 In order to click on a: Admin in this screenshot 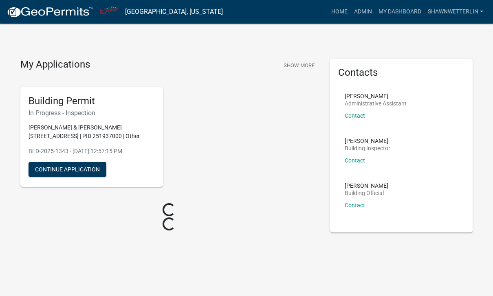, I will do `click(363, 12)`.